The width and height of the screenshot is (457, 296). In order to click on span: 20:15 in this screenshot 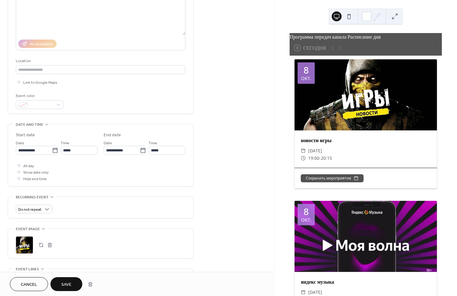, I will do `click(326, 158)`.